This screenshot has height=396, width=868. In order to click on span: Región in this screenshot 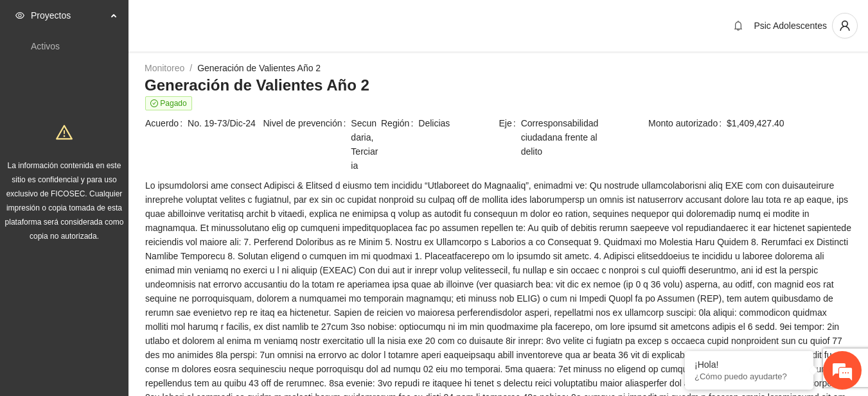, I will do `click(399, 123)`.